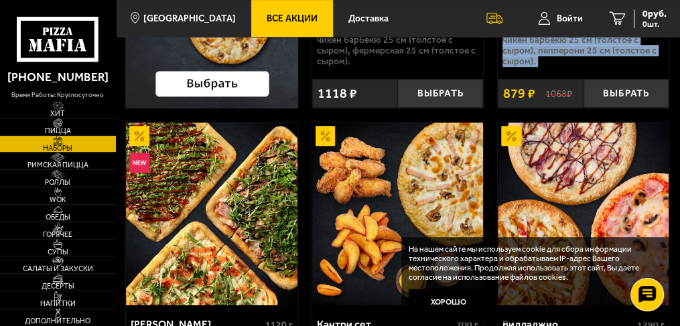 The width and height of the screenshot is (680, 326). Describe the element at coordinates (397, 214) in the screenshot. I see `img: Кантри сет` at that location.